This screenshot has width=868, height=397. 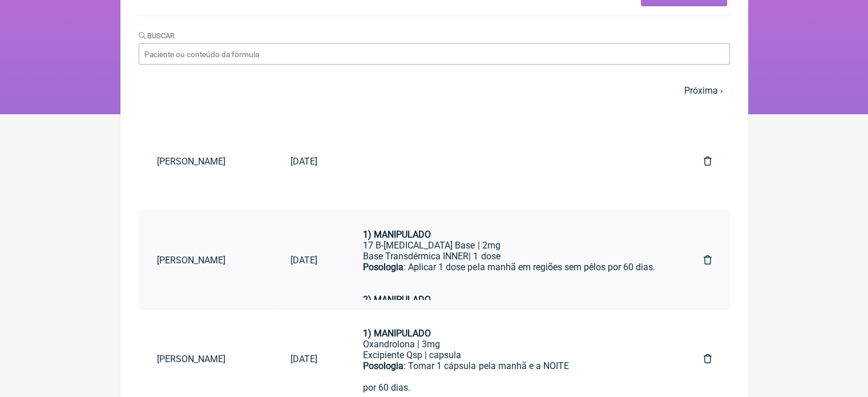 What do you see at coordinates (510, 343) in the screenshot?
I see `div: Oxandrolona | 3mg` at bounding box center [510, 343].